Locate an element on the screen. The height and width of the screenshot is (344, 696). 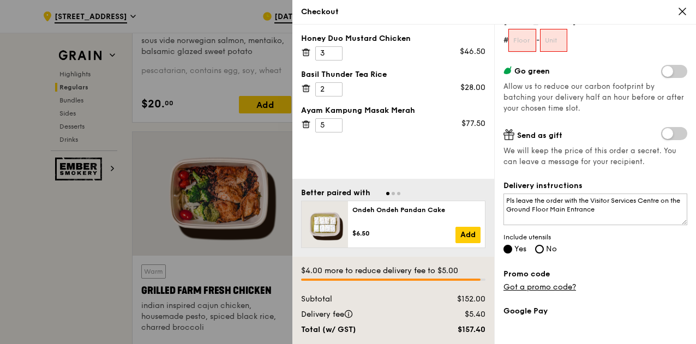
span: Send as gift is located at coordinates (540, 135).